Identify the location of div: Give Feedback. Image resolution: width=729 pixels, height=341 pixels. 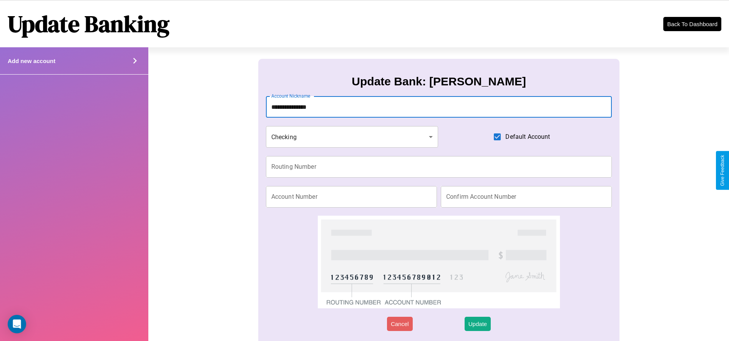
(723, 170).